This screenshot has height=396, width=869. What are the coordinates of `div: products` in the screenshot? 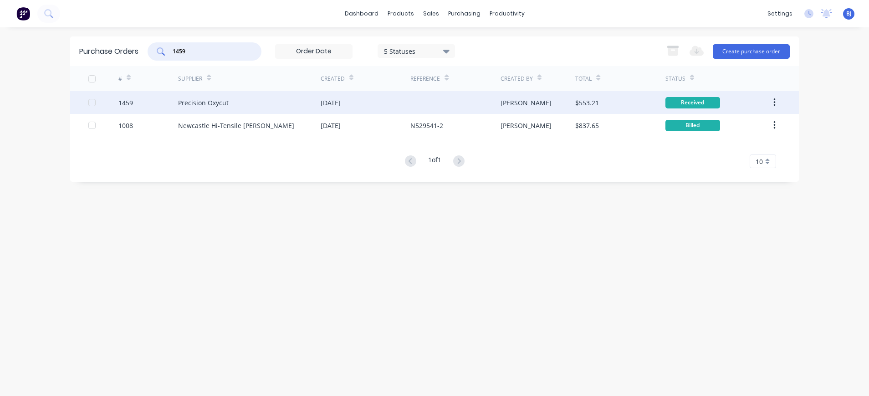 It's located at (401, 14).